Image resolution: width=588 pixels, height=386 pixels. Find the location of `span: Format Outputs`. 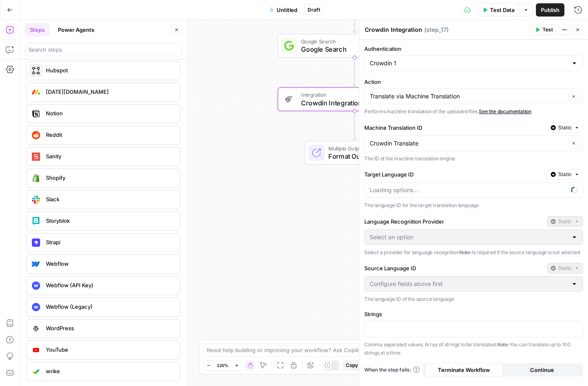

span: Format Outputs is located at coordinates (351, 157).